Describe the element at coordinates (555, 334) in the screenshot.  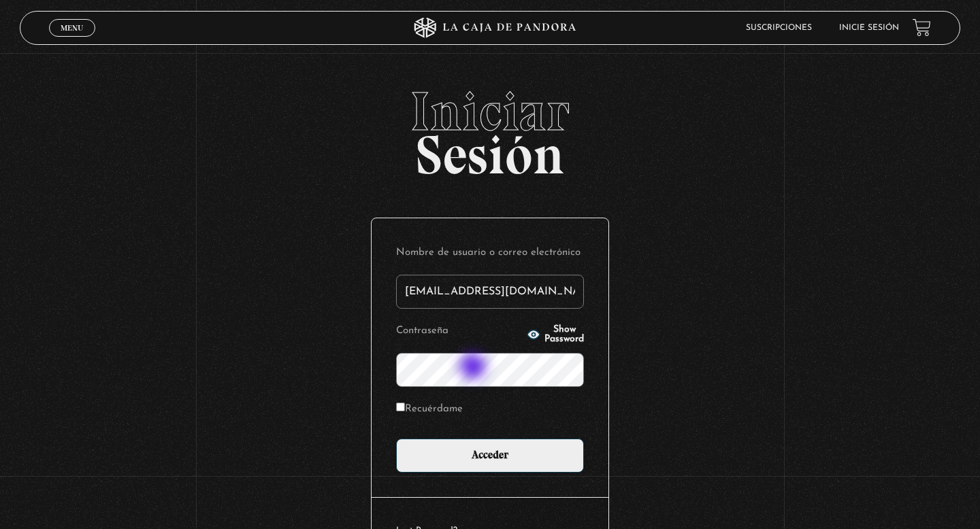
I see `button: Show Password` at that location.